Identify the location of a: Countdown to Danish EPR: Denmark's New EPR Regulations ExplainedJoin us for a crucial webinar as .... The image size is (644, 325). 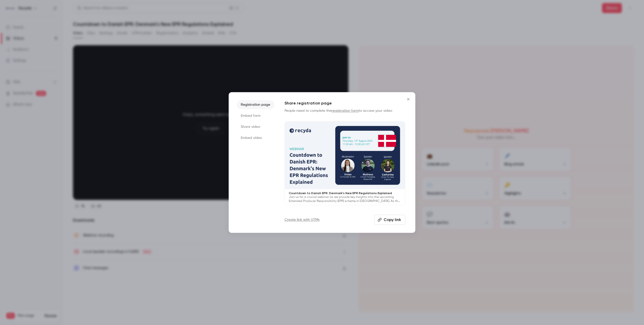
(345, 163).